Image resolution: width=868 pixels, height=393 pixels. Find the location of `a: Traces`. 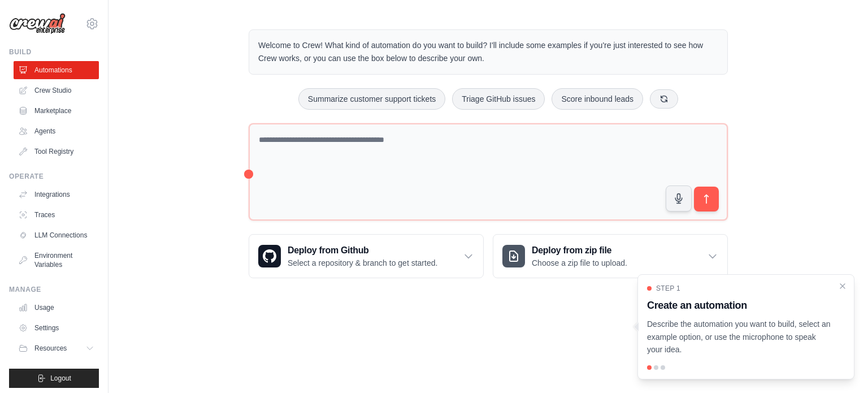

a: Traces is located at coordinates (56, 215).